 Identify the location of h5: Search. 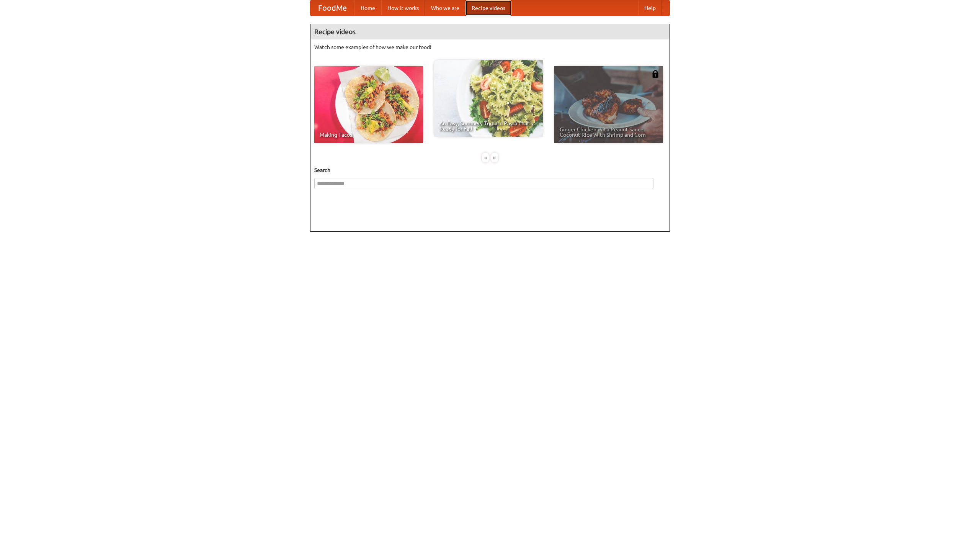
(490, 170).